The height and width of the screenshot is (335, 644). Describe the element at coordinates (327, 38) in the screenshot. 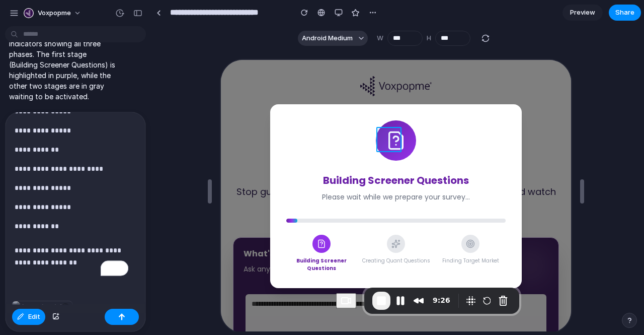

I see `span: Android Medium` at that location.